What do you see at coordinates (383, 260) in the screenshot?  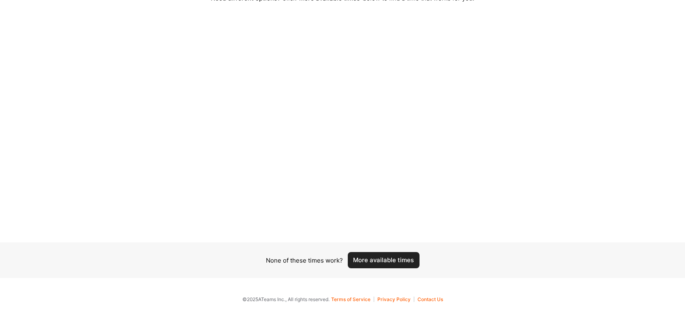 I see `button: More available times` at bounding box center [383, 260].